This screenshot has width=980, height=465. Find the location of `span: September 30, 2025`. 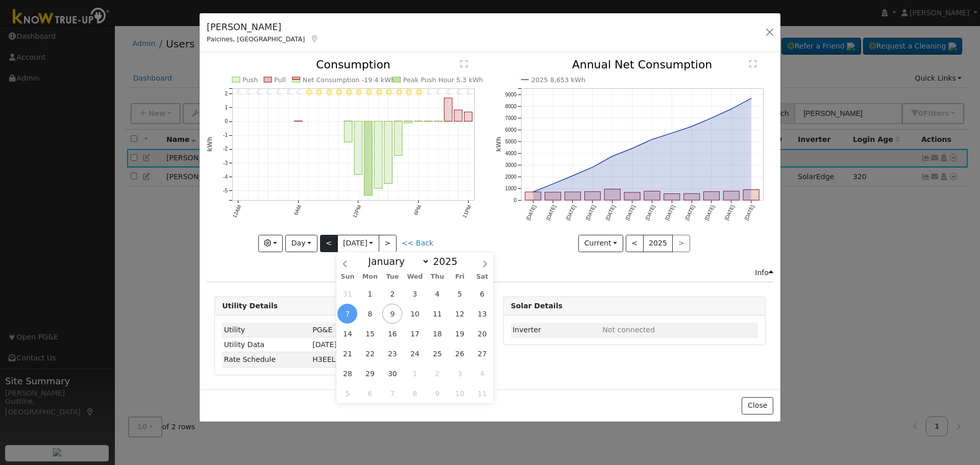

span: September 30, 2025 is located at coordinates (392, 373).